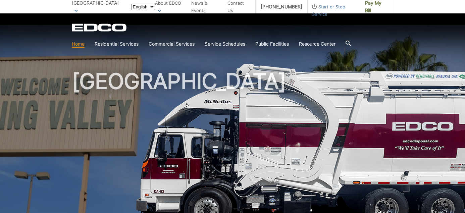 The image size is (465, 213). Describe the element at coordinates (171, 44) in the screenshot. I see `a: Commercial Services` at that location.